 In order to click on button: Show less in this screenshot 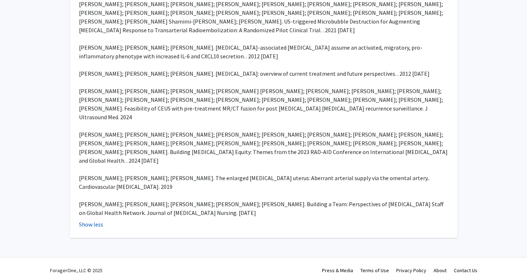, I will do `click(91, 224)`.